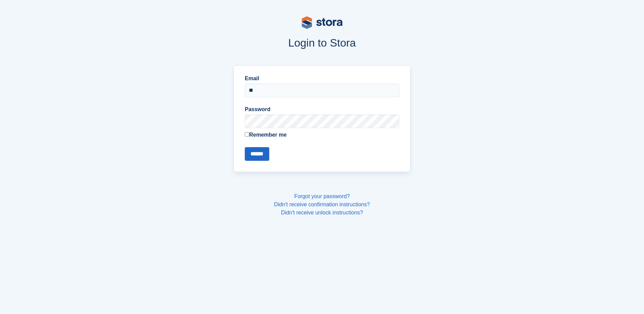 This screenshot has height=314, width=644. What do you see at coordinates (322, 22) in the screenshot?
I see `img: stora-logo-53a41332b3708ae10de48c4981b4e9114cc0af31d8433b30ea865607fb682f29.svg` at bounding box center [322, 22].